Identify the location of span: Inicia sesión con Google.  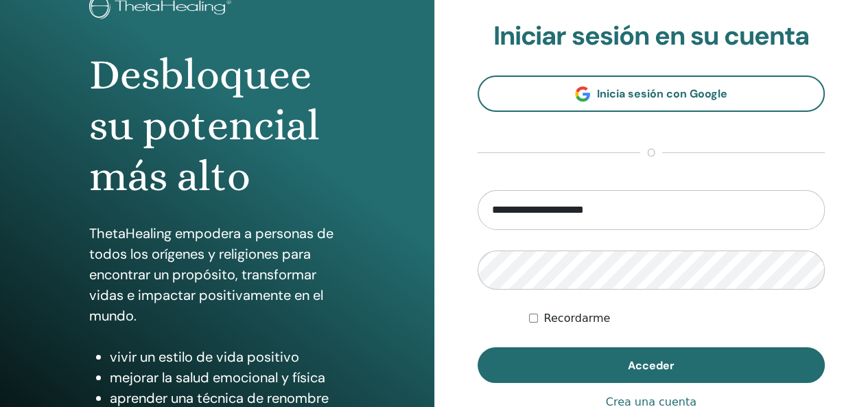
(662, 94).